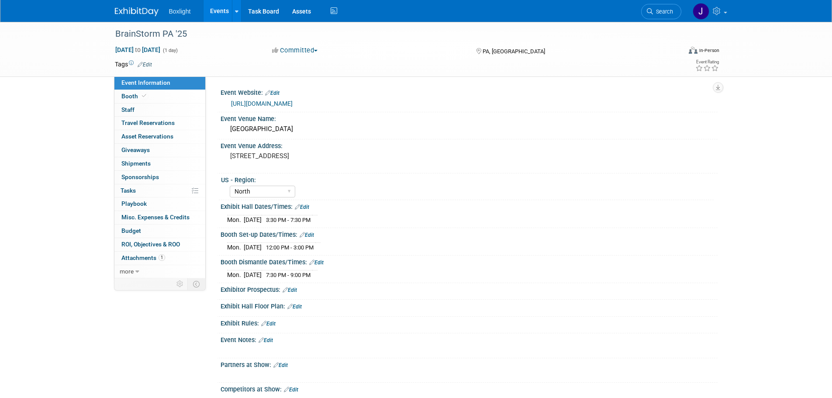 The height and width of the screenshot is (398, 832). Describe the element at coordinates (289, 247) in the screenshot. I see `span: 12:00 PM - 3:00 PM` at that location.